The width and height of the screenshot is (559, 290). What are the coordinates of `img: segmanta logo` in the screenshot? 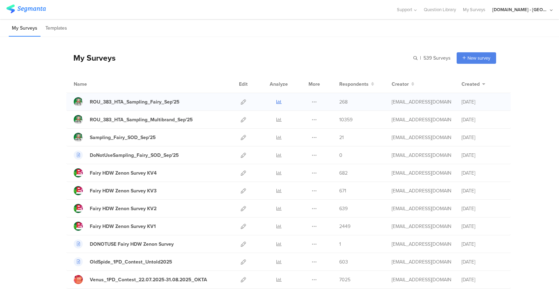 It's located at (26, 9).